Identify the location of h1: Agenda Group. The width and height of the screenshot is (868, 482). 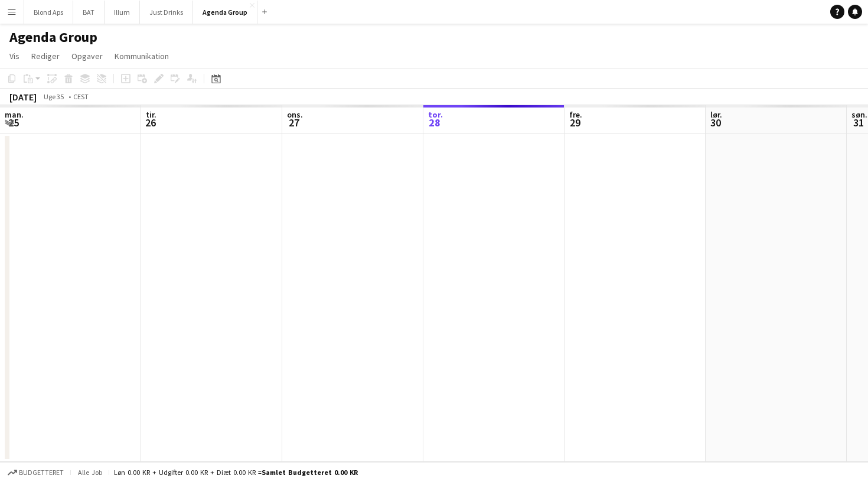
(53, 37).